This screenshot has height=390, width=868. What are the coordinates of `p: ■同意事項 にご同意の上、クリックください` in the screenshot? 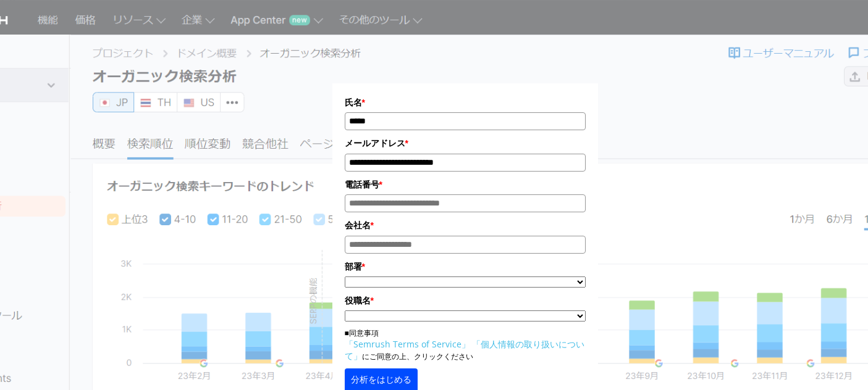 It's located at (465, 345).